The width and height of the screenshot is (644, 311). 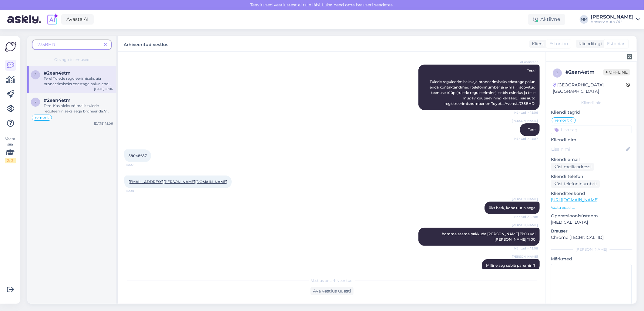 I want to click on img: Askly Logo, so click(x=11, y=47).